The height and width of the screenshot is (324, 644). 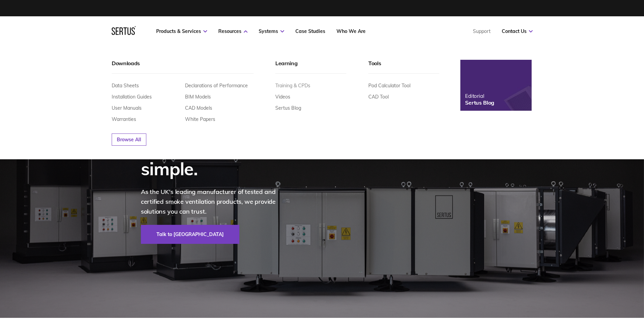 I want to click on div: Tools, so click(x=404, y=67).